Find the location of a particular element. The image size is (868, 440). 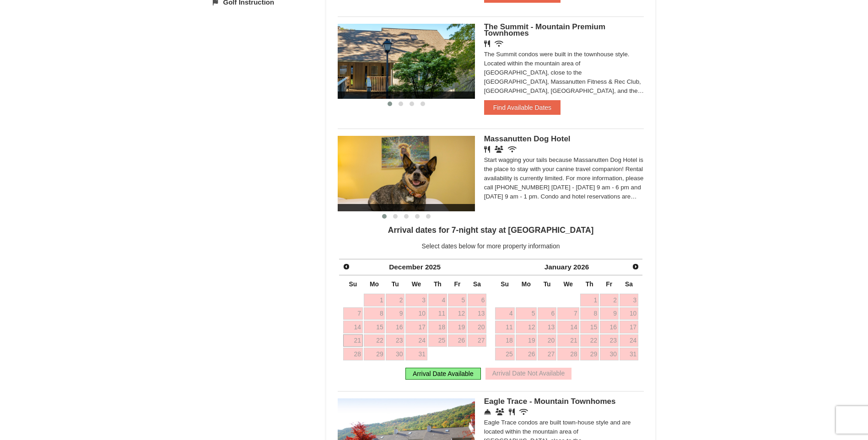

a: 14 is located at coordinates (353, 327).